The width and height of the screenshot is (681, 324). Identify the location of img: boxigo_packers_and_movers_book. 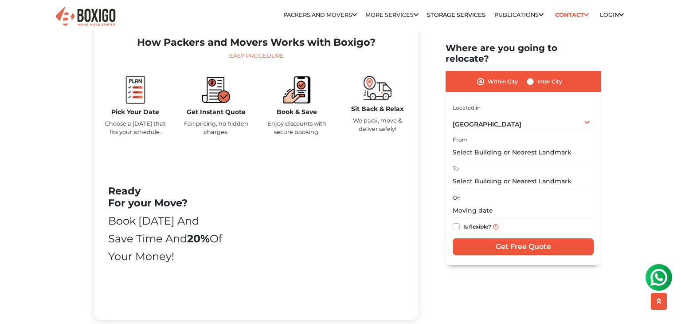
(297, 90).